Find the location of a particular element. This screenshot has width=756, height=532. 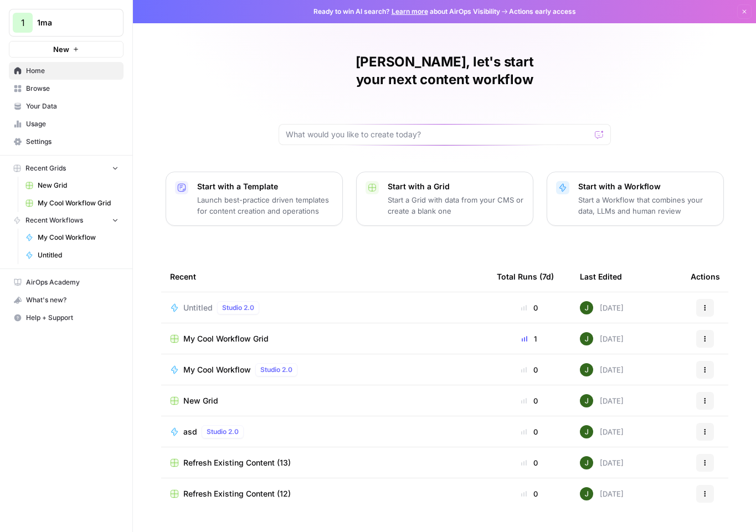

span: Recent Workflows is located at coordinates (54, 220).